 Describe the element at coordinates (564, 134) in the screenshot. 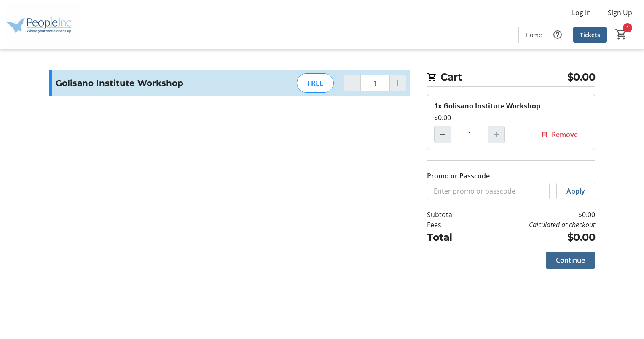

I see `span: Remove` at that location.